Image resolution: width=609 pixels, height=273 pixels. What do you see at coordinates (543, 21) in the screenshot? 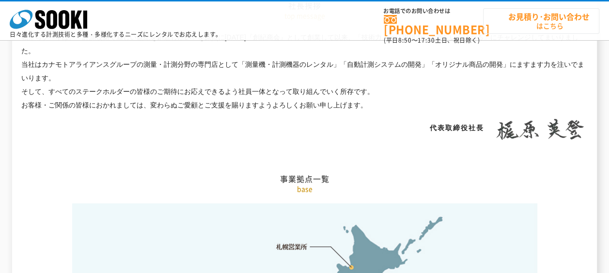
I see `span: はこちら` at bounding box center [543, 21].